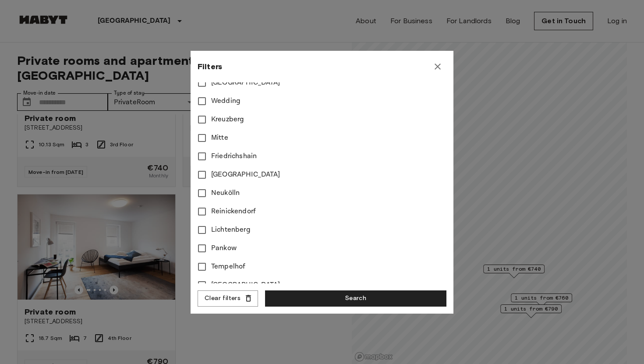 The height and width of the screenshot is (364, 644). Describe the element at coordinates (234, 156) in the screenshot. I see `span: Friedrichshain` at that location.